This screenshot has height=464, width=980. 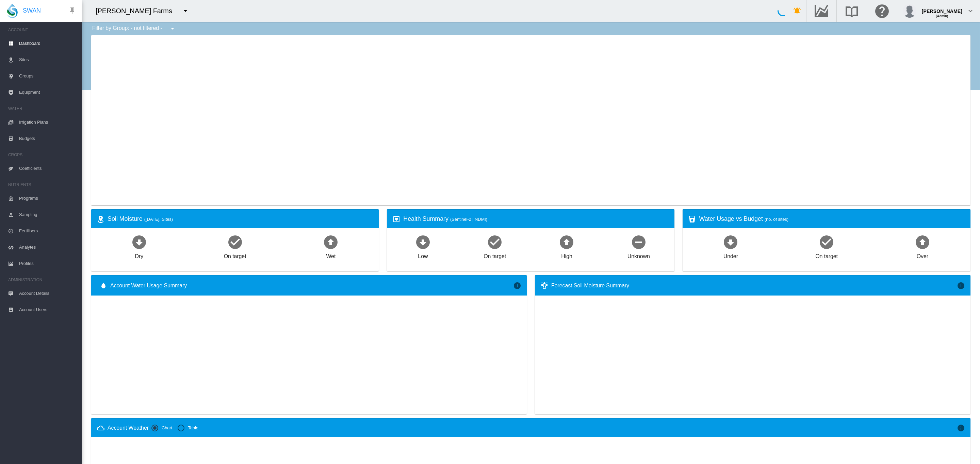 I want to click on md-radio-button: Chart, so click(x=162, y=428).